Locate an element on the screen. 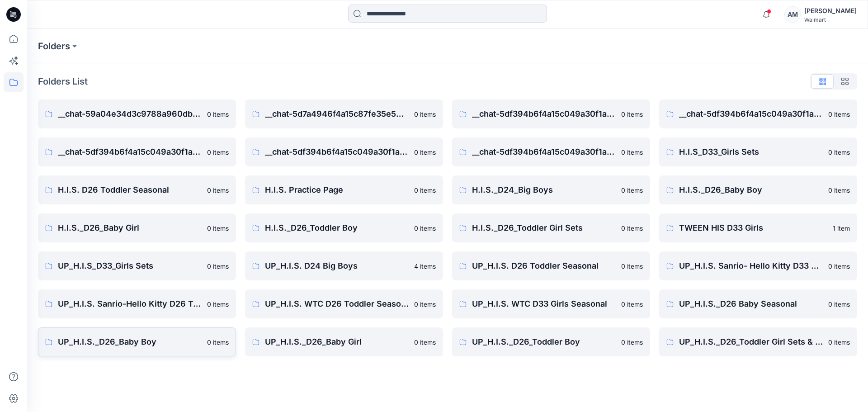 The height and width of the screenshot is (412, 868). p: __chat-5df394b6f4a15c049a30f1a9-5fe20283f4a15cd81e691154 is located at coordinates (544, 152).